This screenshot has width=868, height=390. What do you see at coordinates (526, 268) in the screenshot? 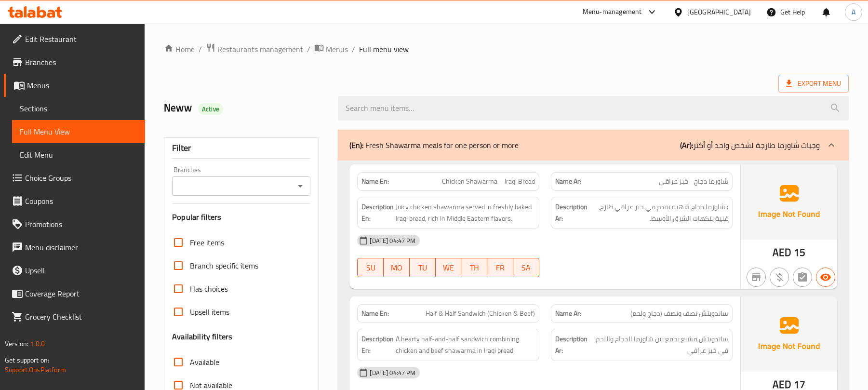
I see `button: SA` at bounding box center [526, 268].